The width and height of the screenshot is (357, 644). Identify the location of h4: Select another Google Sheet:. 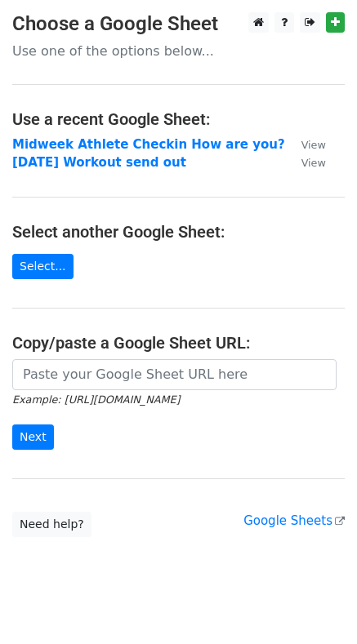
(178, 232).